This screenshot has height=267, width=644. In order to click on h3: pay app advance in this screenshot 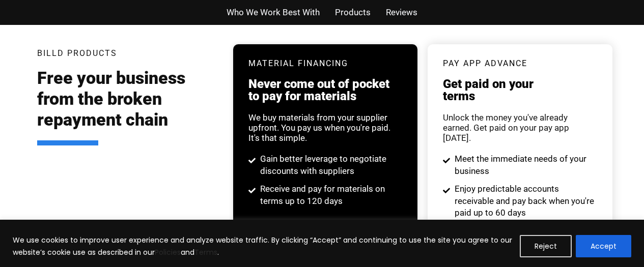, I will do `click(520, 64)`.